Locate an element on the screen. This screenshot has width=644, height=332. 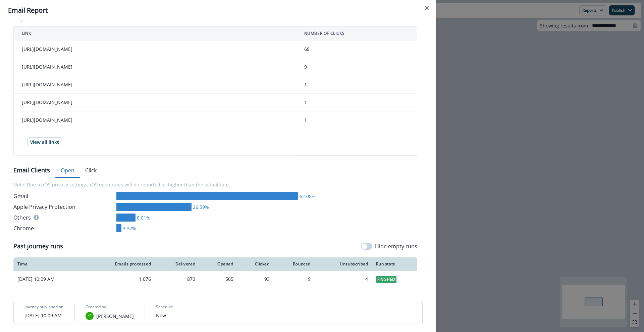
p: View all links is located at coordinates (44, 143).